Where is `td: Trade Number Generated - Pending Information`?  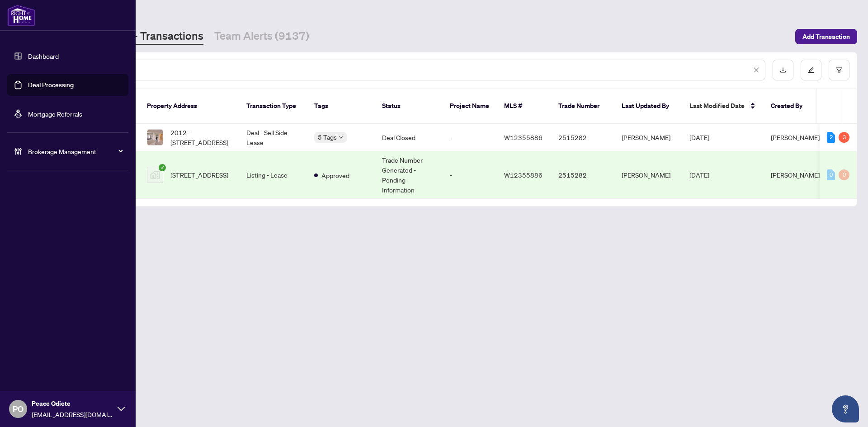 td: Trade Number Generated - Pending Information is located at coordinates (409, 175).